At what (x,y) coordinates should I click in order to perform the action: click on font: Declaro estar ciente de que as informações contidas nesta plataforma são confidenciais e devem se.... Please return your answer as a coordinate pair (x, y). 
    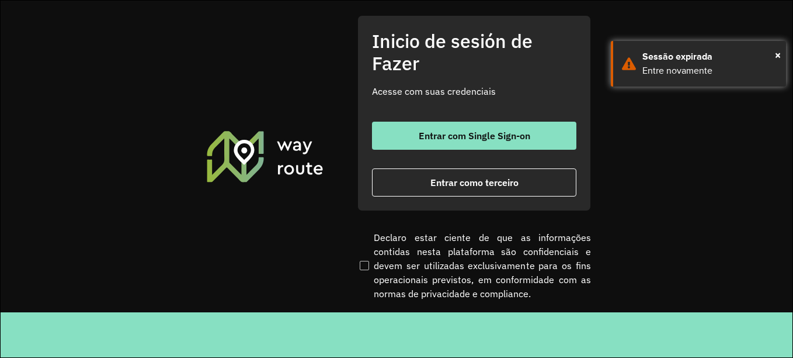
    Looking at the image, I should click on (483, 265).